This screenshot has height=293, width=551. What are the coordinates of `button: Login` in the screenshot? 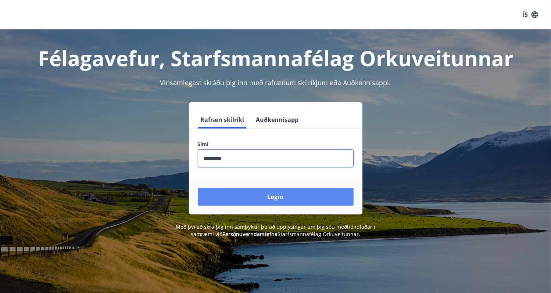 It's located at (275, 197).